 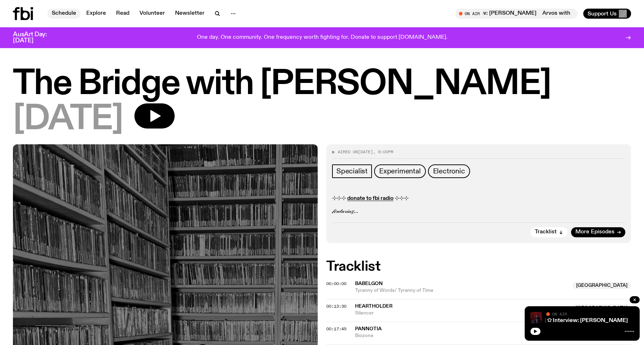 What do you see at coordinates (336, 306) in the screenshot?
I see `button: 00:13:30` at bounding box center [336, 306].